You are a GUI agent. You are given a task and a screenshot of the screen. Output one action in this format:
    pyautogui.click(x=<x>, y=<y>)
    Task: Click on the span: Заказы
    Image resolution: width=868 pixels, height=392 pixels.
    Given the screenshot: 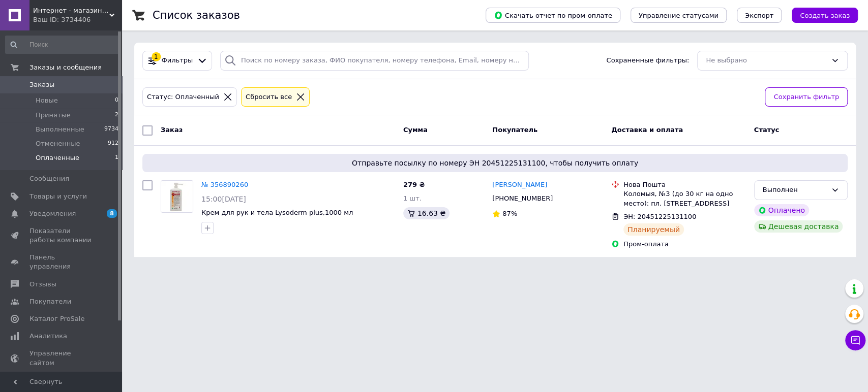 What is the action you would take?
    pyautogui.click(x=41, y=85)
    